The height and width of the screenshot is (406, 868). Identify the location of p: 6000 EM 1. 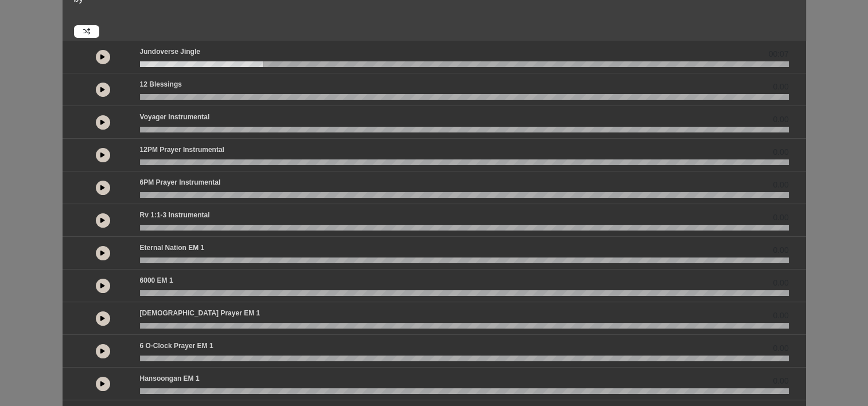
(157, 281).